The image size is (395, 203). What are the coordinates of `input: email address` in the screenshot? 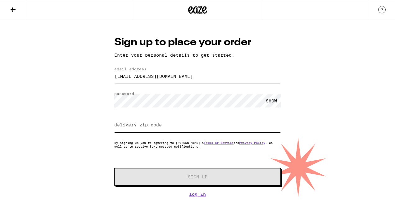 It's located at (198, 76).